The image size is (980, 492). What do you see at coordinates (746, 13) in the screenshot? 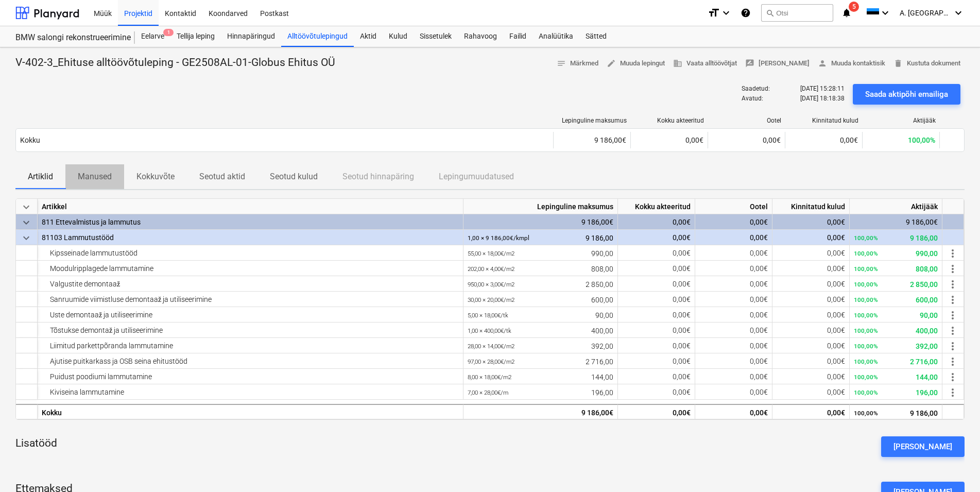
I see `i: Abikeskus` at bounding box center [746, 13].